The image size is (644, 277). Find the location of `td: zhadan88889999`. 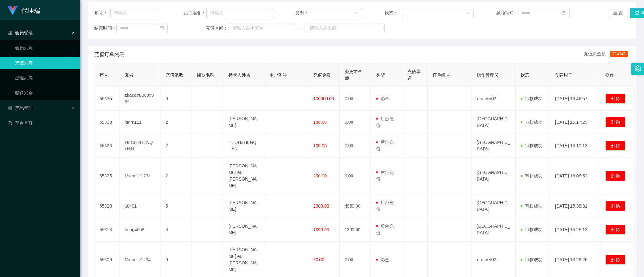

td: zhadan88889999 is located at coordinates (140, 99).